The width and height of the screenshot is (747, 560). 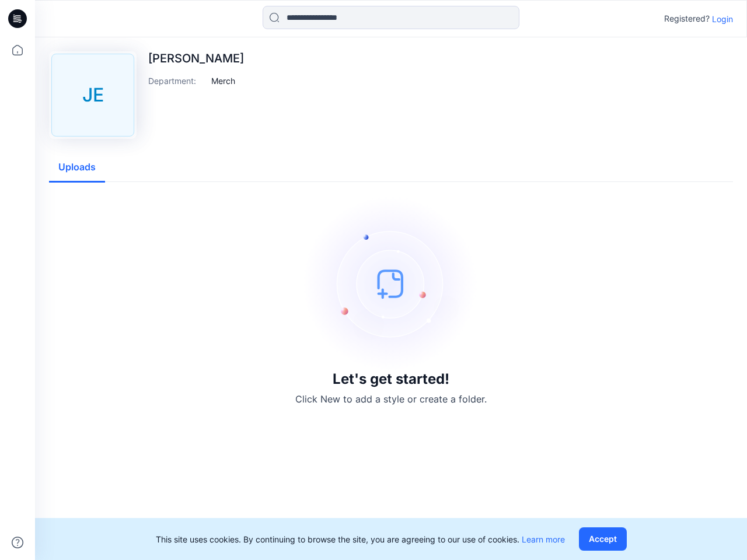 What do you see at coordinates (687, 18) in the screenshot?
I see `p: Registered?` at bounding box center [687, 18].